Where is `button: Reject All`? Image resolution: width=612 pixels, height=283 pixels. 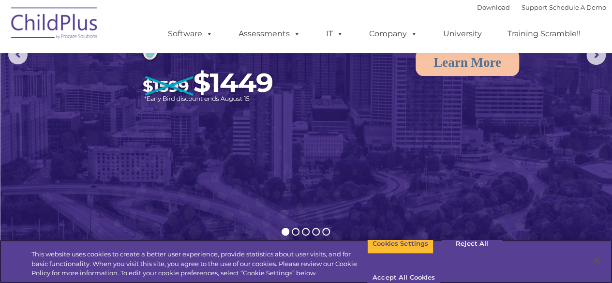 button: Reject All is located at coordinates (472, 244).